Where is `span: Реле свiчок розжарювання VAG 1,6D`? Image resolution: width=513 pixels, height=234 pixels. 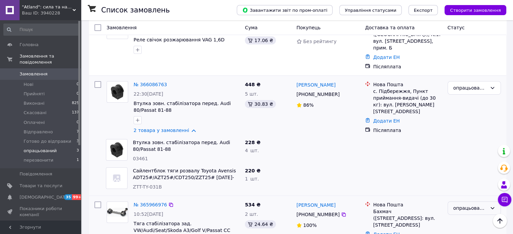
span: Реле свiчок розжарювання VAG 1,6D is located at coordinates (179, 40).